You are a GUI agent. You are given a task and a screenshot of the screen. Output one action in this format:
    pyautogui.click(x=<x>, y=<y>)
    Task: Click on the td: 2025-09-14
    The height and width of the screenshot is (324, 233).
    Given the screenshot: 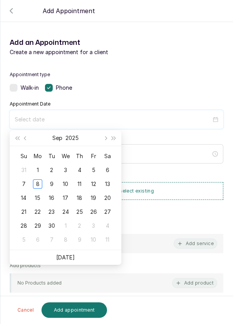 What is the action you would take?
    pyautogui.click(x=24, y=198)
    